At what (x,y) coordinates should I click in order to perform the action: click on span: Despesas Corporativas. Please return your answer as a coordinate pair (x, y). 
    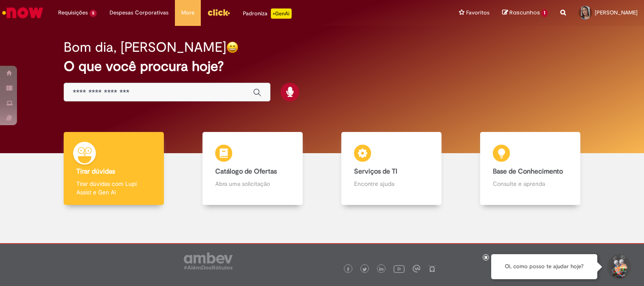
    Looking at the image, I should click on (139, 13).